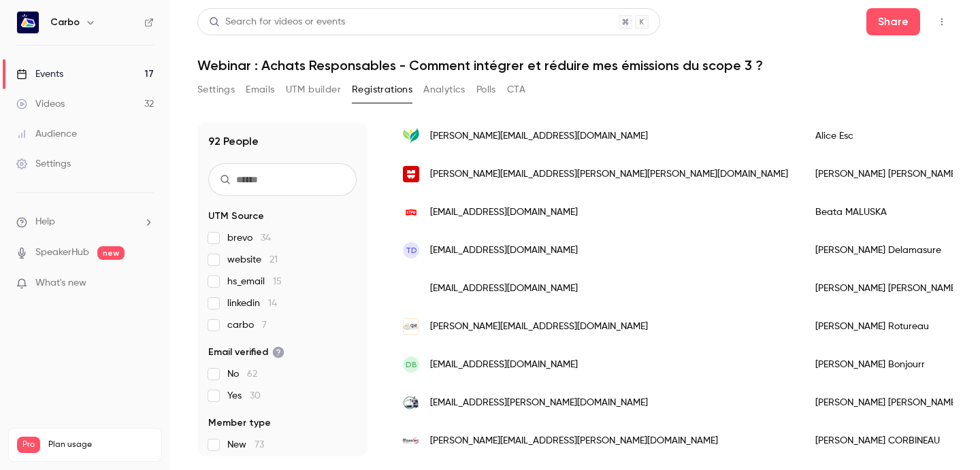 This screenshot has width=980, height=470. Describe the element at coordinates (254, 282) in the screenshot. I see `span: hs_email` at that location.